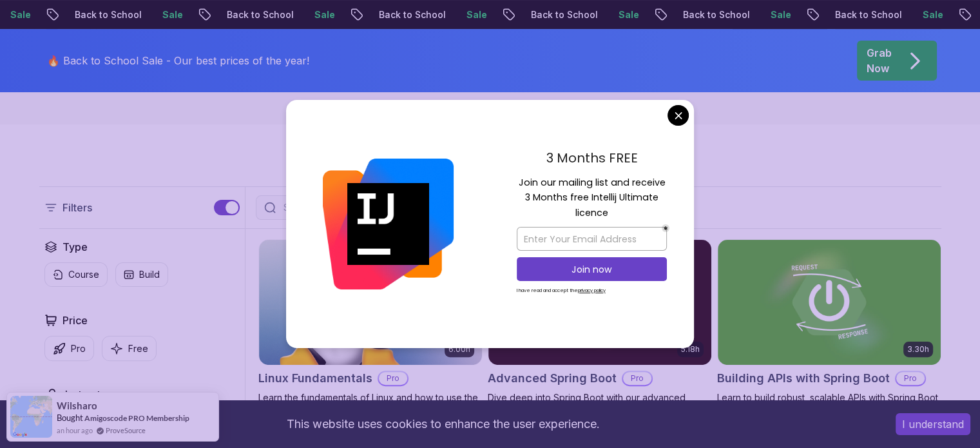 This screenshot has height=448, width=980. Describe the element at coordinates (418, 208) in the screenshot. I see `input: Search Java, React, Spring boot ...` at that location.